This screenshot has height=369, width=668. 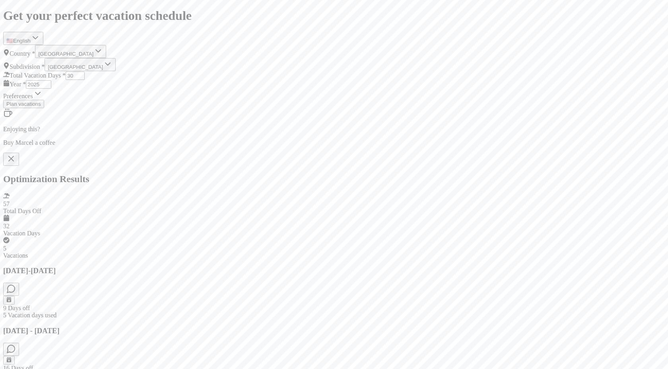 What do you see at coordinates (334, 315) in the screenshot?
I see `div: 5 Vacation days used` at bounding box center [334, 315].